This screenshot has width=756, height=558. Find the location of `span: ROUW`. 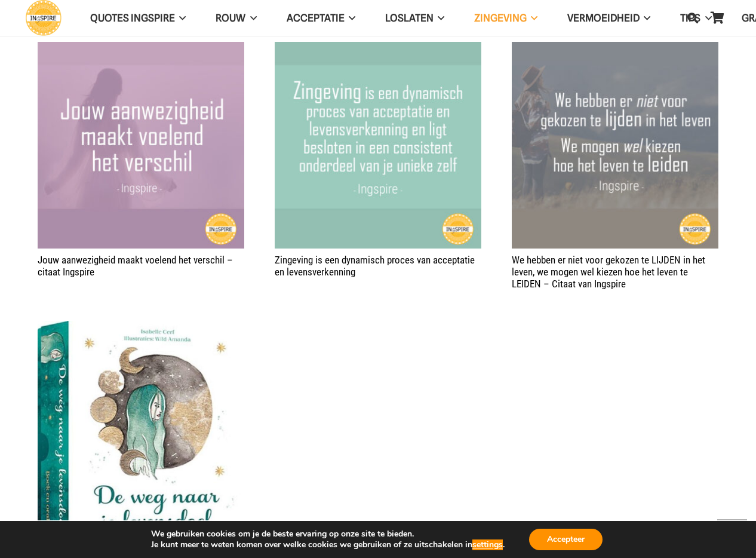

span: ROUW is located at coordinates (231, 18).